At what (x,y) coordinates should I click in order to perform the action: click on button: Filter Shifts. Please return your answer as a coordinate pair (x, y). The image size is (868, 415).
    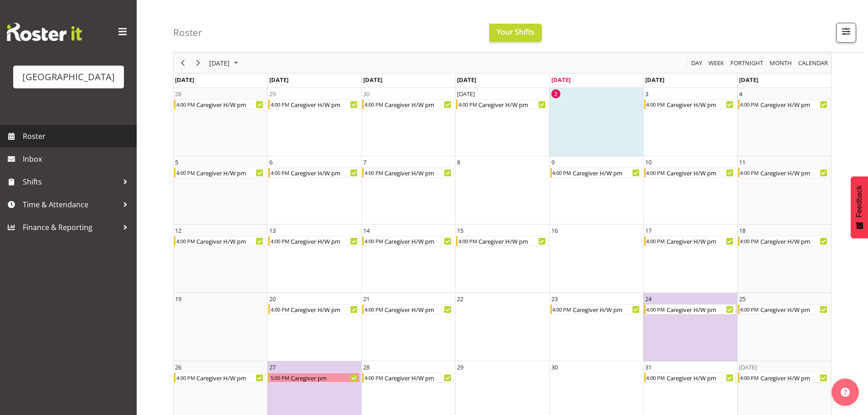
    Looking at the image, I should click on (846, 33).